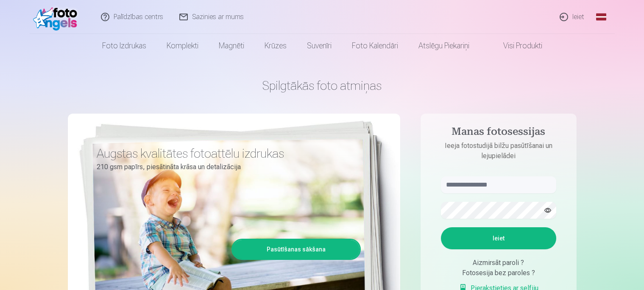  I want to click on a: Suvenīri, so click(319, 46).